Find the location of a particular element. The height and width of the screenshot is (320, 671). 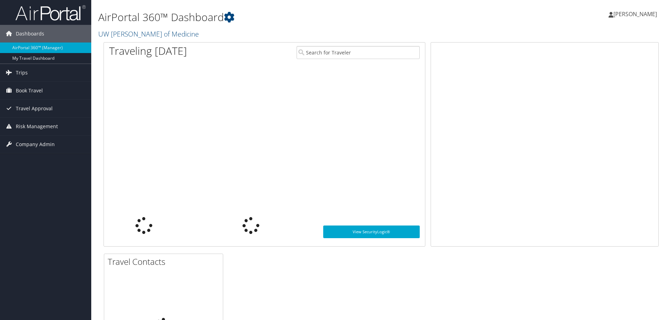

span: Travel Approval is located at coordinates (34, 108).